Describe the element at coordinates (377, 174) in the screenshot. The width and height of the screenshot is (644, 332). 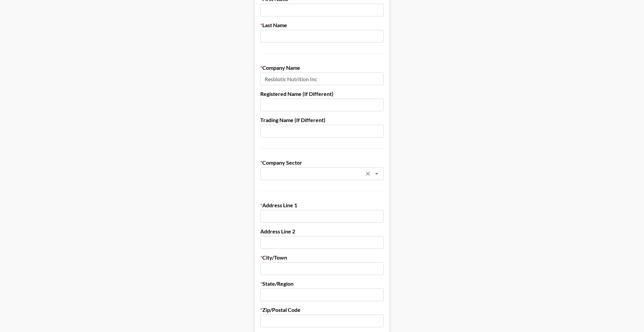
I see `button: Open` at that location.